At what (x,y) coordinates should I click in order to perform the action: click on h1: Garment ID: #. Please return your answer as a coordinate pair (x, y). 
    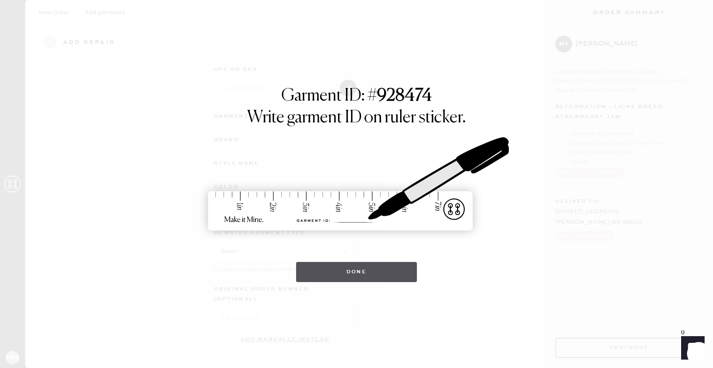
    Looking at the image, I should click on (357, 97).